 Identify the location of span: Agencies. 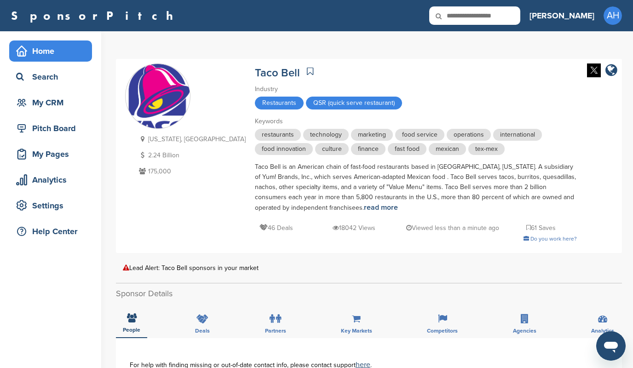
(524, 331).